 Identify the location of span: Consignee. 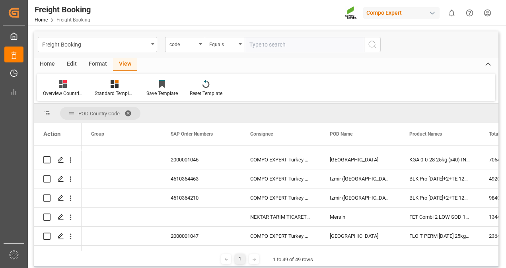
(261, 134).